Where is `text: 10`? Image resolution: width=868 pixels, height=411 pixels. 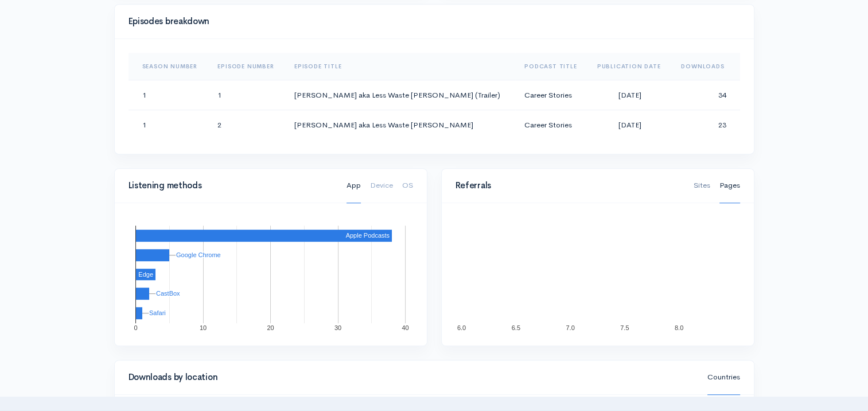 text: 10 is located at coordinates (202, 327).